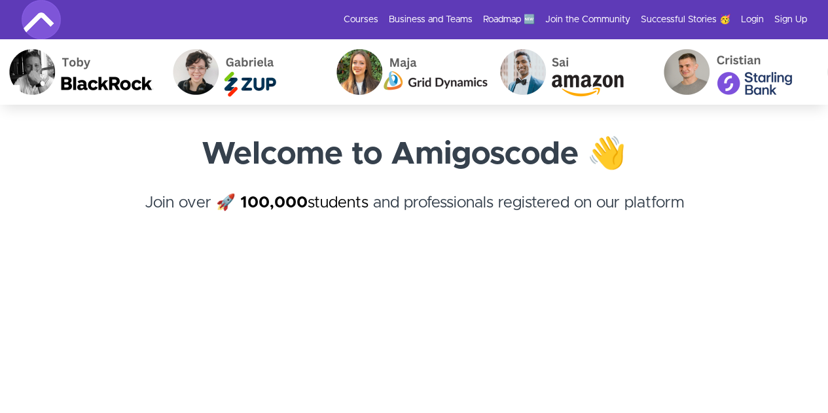  Describe the element at coordinates (508, 20) in the screenshot. I see `a: Roadmap 🆕` at that location.